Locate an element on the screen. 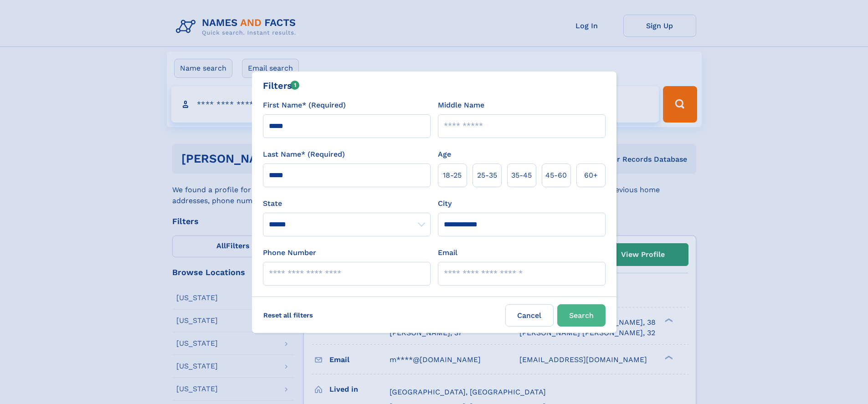  span: 35‑45 is located at coordinates (521, 175).